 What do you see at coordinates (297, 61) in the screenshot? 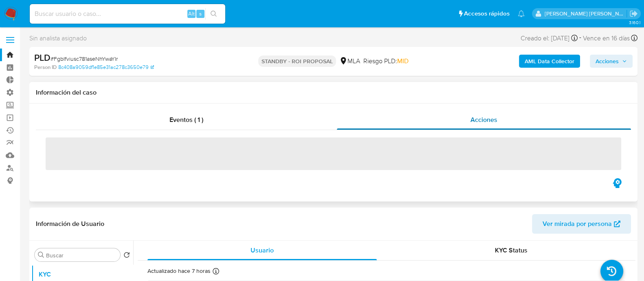
I see `p: STANDBY - ROI PROPOSAL` at bounding box center [297, 61].